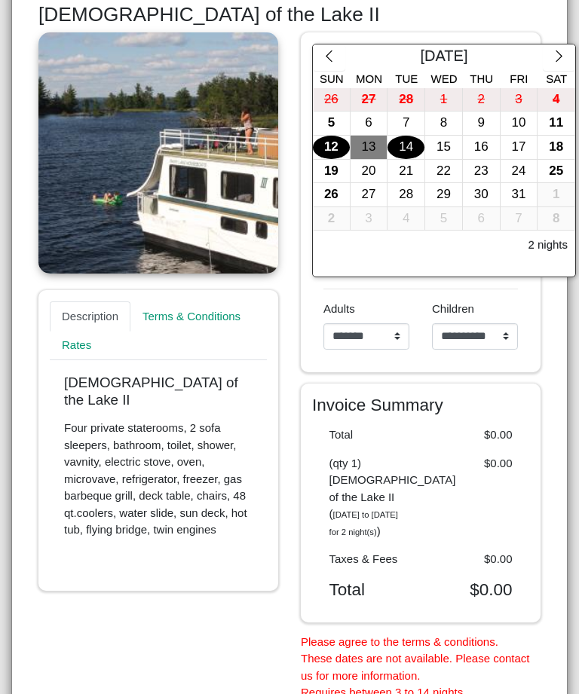 The height and width of the screenshot is (694, 579). Describe the element at coordinates (443, 194) in the screenshot. I see `div: 29` at that location.